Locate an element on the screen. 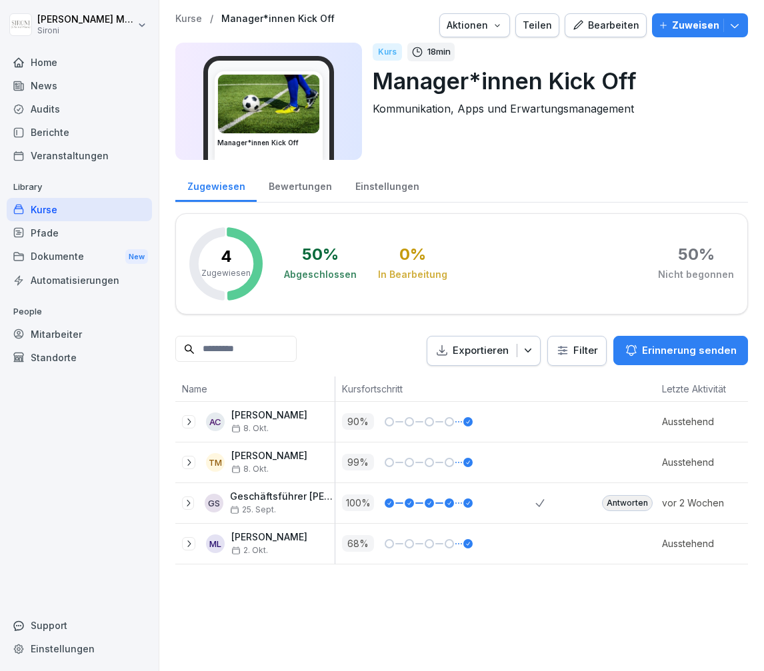  p: Erinnerung senden is located at coordinates (689, 351).